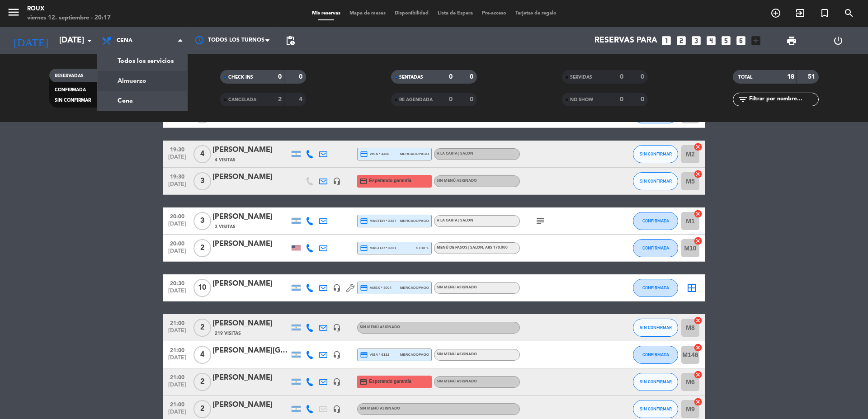 Image resolution: width=868 pixels, height=419 pixels. What do you see at coordinates (849, 13) in the screenshot?
I see `i: search` at bounding box center [849, 13].